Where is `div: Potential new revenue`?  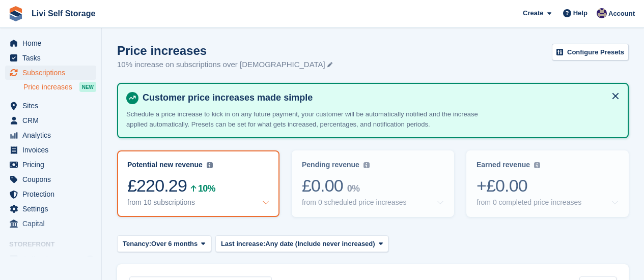 div: Potential new revenue is located at coordinates (165, 165).